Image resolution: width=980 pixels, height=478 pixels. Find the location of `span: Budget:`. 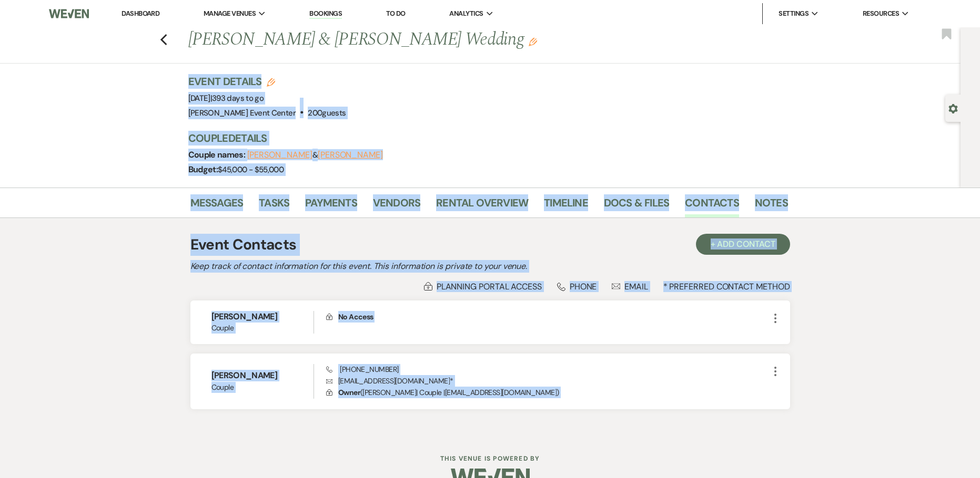

span: Budget: is located at coordinates (203, 169).